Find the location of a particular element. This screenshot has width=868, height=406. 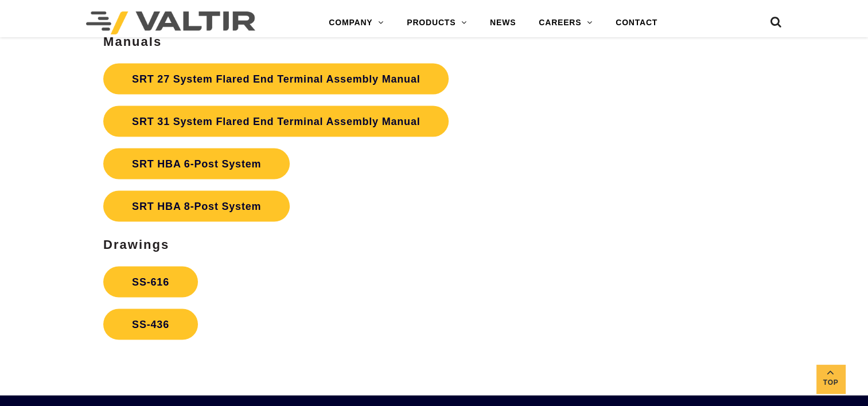

a: SRT 31 System Flared End Terminal Assembly Manual is located at coordinates (276, 121).